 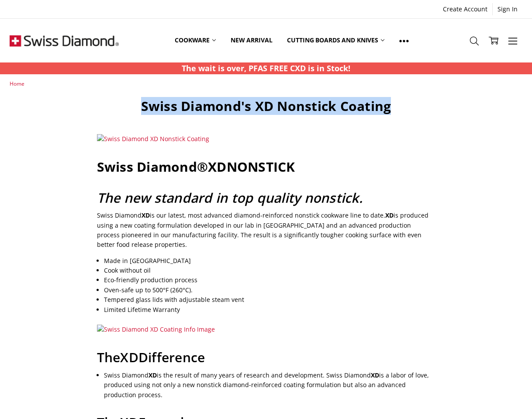 What do you see at coordinates (195, 40) in the screenshot?
I see `a: Cookware` at bounding box center [195, 40].